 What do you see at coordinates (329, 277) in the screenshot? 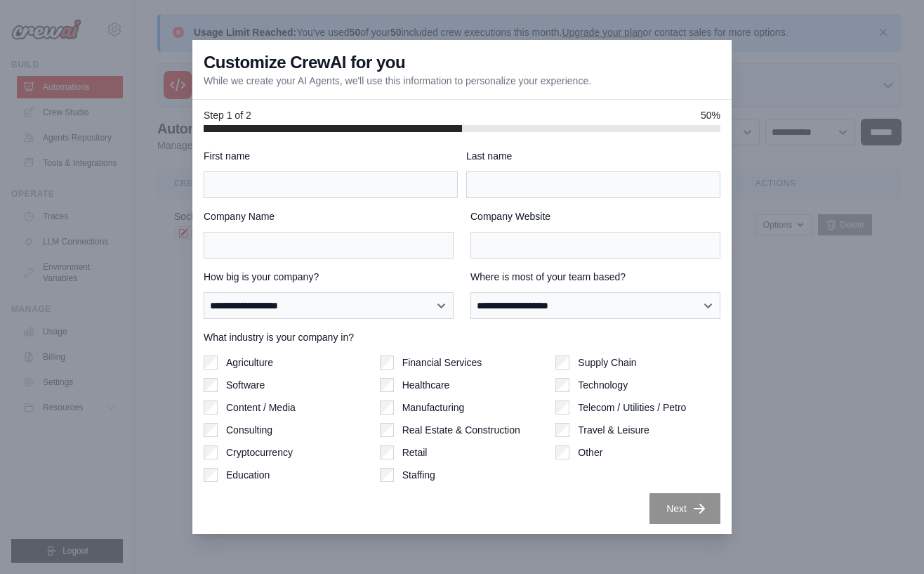
I see `label: How big is your company?` at bounding box center [329, 277].